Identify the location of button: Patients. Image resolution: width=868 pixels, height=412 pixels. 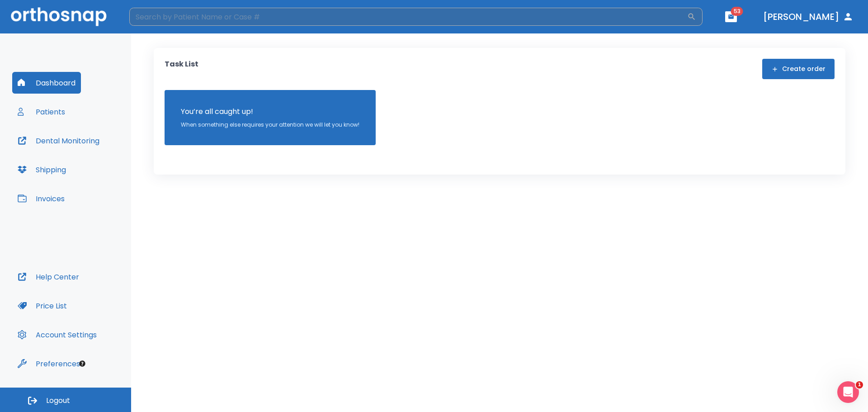
(41, 112).